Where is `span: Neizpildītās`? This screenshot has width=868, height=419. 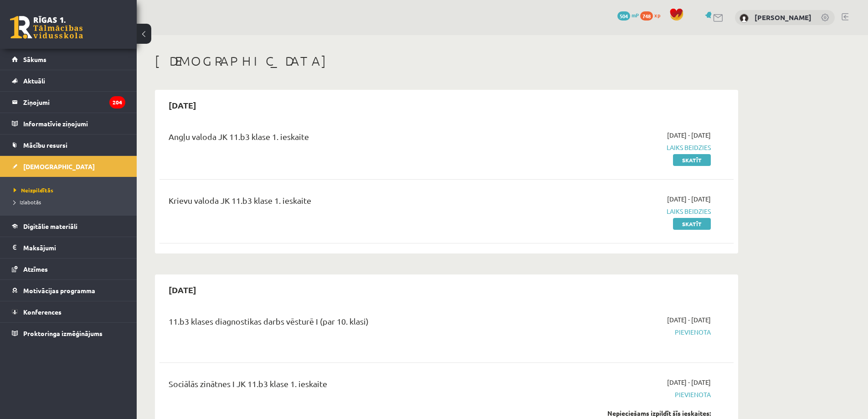 span: Neizpildītās is located at coordinates (33, 190).